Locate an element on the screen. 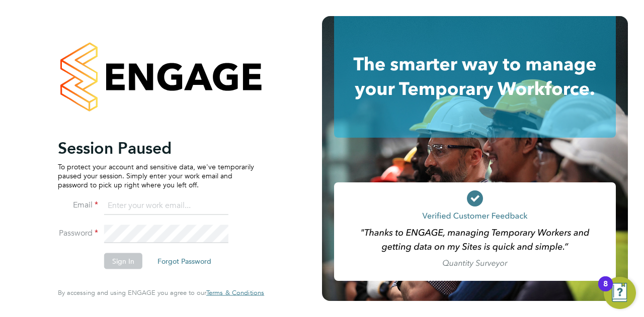  span: Terms & Conditions is located at coordinates (235, 292).